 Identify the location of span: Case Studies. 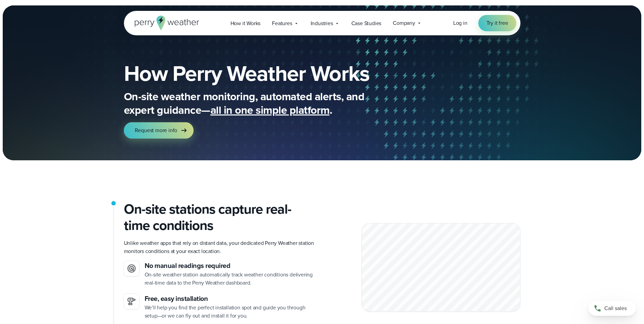
(366, 24).